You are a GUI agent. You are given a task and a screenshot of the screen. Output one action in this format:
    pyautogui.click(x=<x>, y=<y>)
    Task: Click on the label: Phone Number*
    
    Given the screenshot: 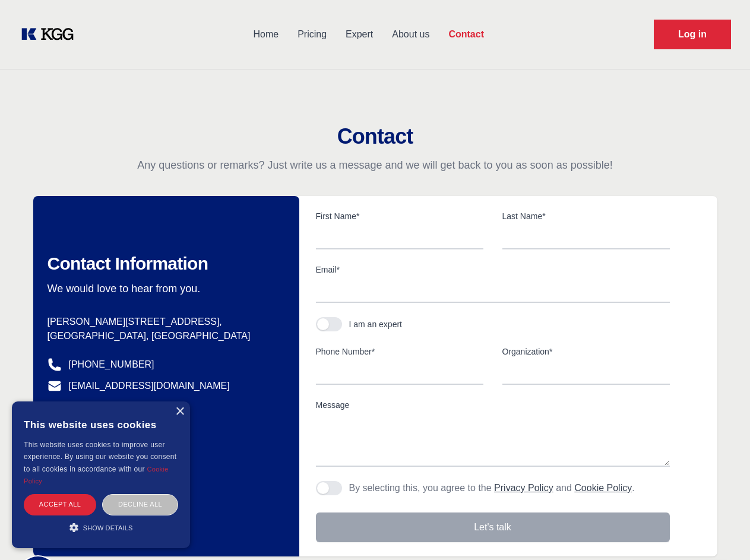 What is the action you would take?
    pyautogui.click(x=400, y=351)
    